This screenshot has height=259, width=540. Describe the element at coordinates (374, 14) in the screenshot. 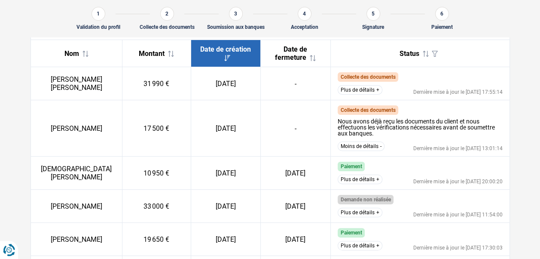

I see `div: 5` at that location.